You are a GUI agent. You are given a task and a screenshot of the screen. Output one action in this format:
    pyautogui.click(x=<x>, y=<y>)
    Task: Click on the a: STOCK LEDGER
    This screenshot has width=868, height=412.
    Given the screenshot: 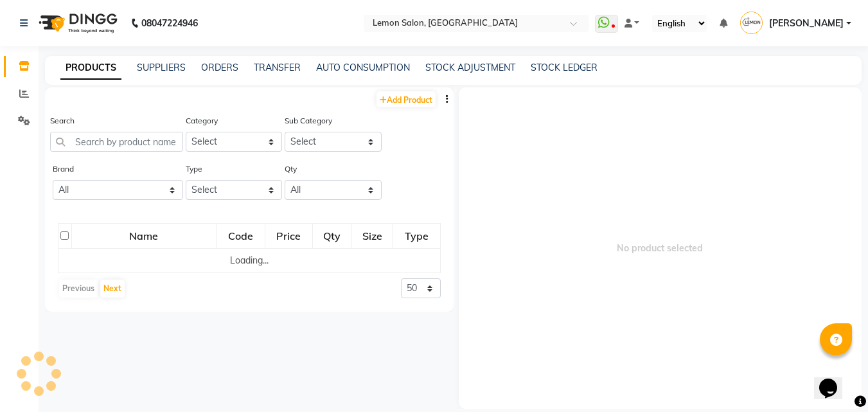 What is the action you would take?
    pyautogui.click(x=564, y=67)
    